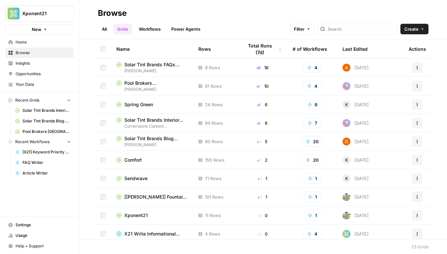 Image resolution: width=447 pixels, height=254 pixels. Describe the element at coordinates (43, 85) in the screenshot. I see `span: Your Data` at that location.